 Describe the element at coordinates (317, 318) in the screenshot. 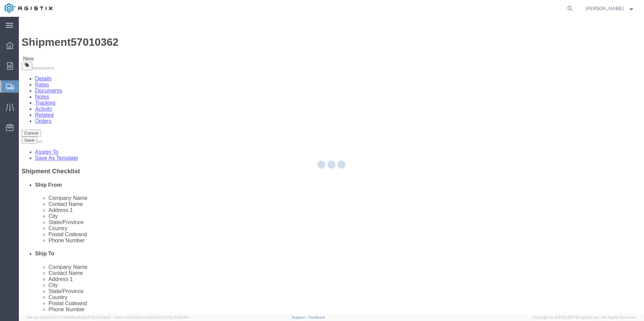

I see `a: Feedback` at that location.